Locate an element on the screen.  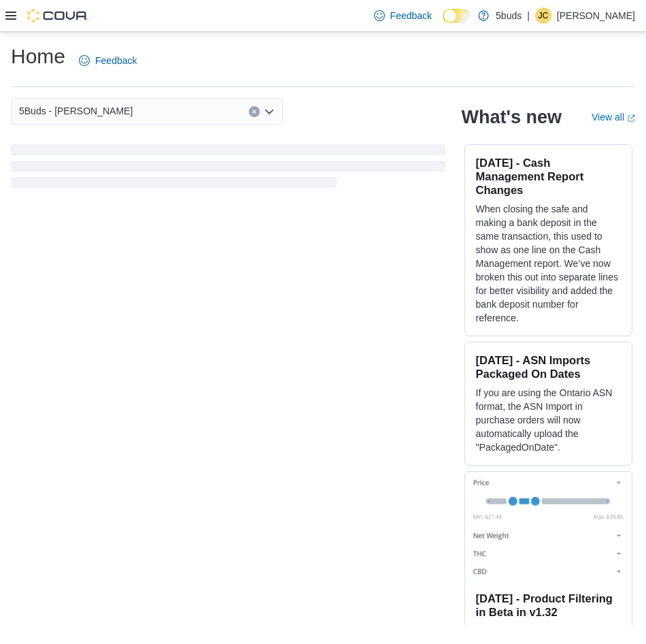
button: Clear input is located at coordinates (254, 112).